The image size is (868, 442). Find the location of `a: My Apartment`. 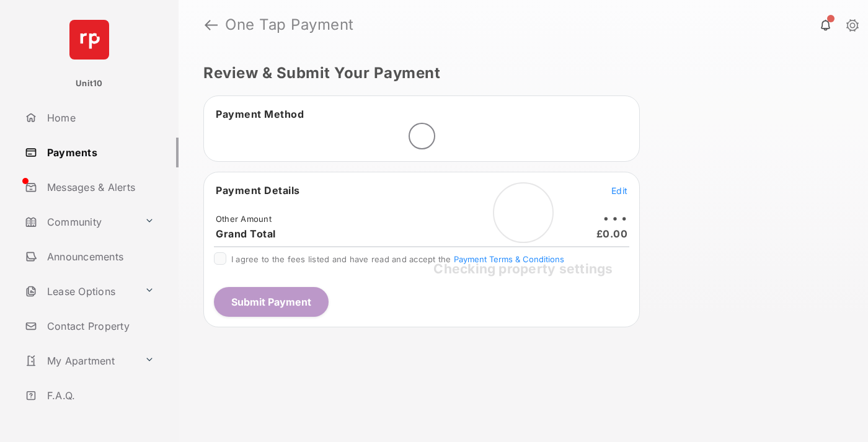

a: My Apartment is located at coordinates (80, 361).